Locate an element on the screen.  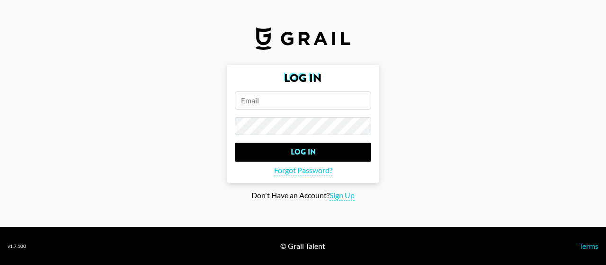
input: Log In is located at coordinates (303, 152).